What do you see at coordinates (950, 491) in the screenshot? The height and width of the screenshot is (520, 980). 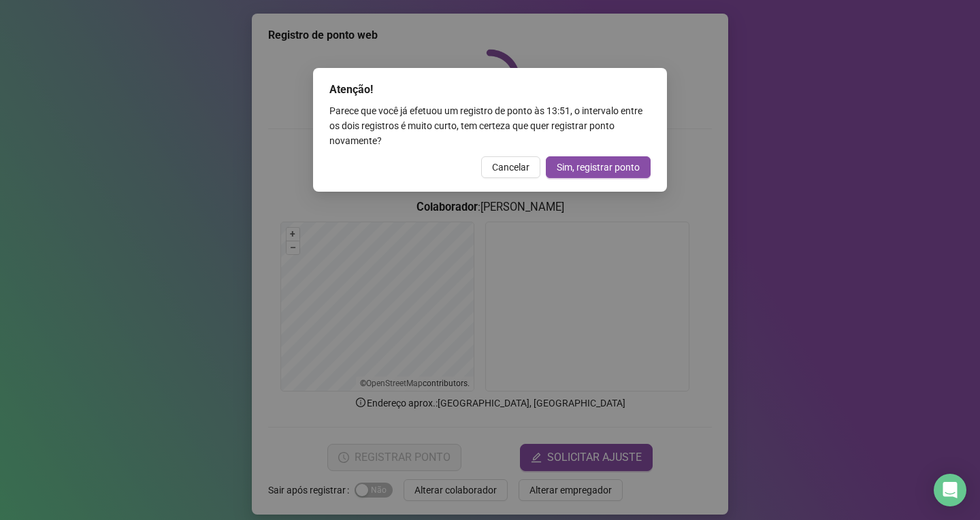 I see `div: Open Intercom Messenger` at bounding box center [950, 491].